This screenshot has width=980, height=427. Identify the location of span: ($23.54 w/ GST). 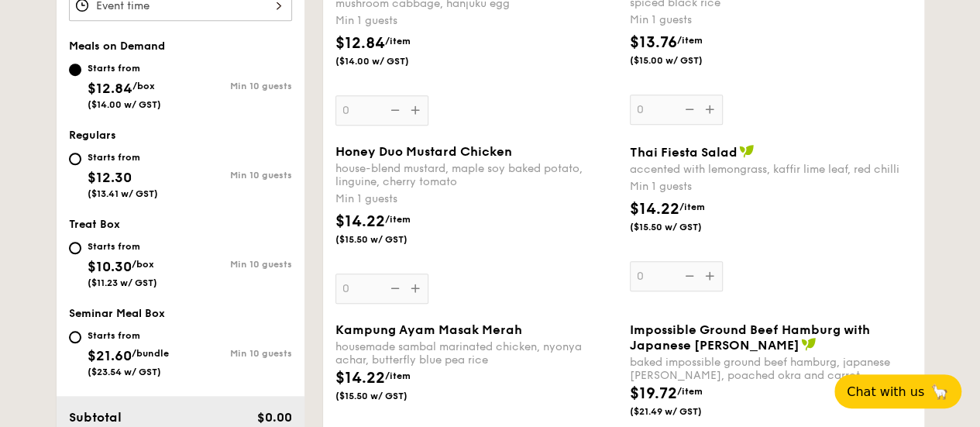
(124, 372).